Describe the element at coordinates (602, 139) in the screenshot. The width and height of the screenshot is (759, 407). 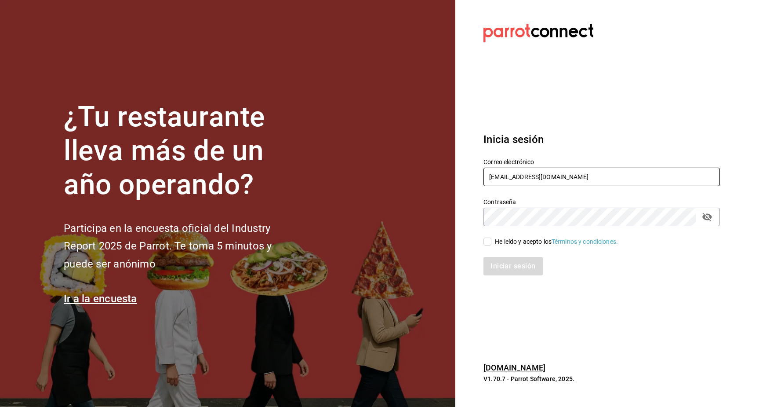
I see `h3: Inicia sesión` at that location.